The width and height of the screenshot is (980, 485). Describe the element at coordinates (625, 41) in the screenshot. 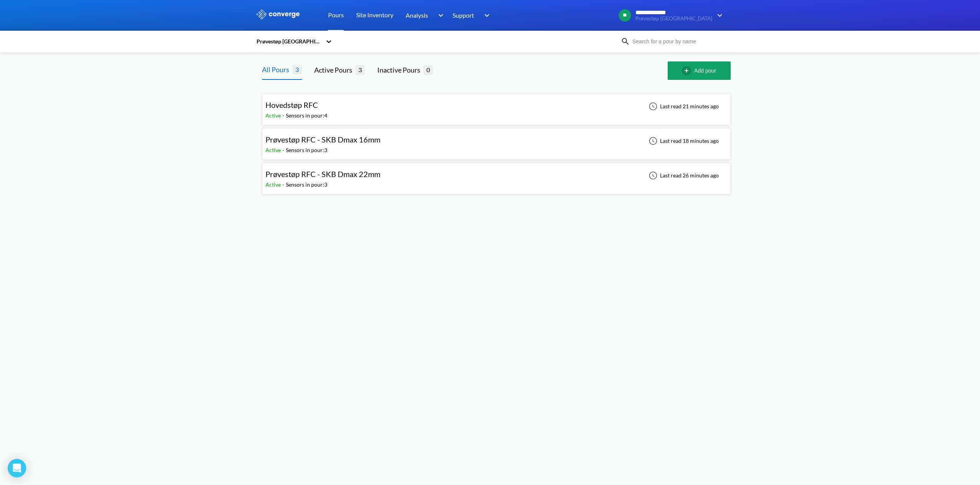

I see `img: icon-search.svg` at that location.